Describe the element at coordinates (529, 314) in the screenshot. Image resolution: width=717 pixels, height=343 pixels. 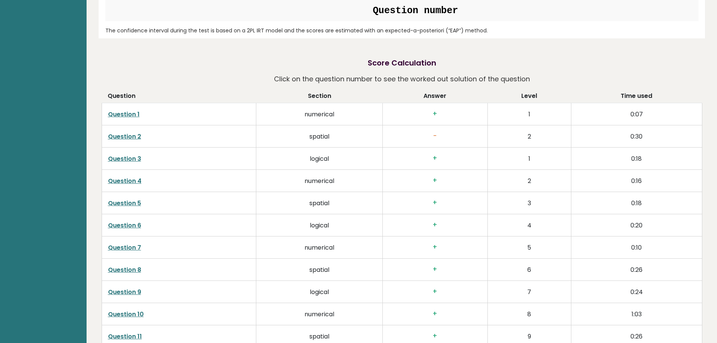
I see `td: 8` at that location.